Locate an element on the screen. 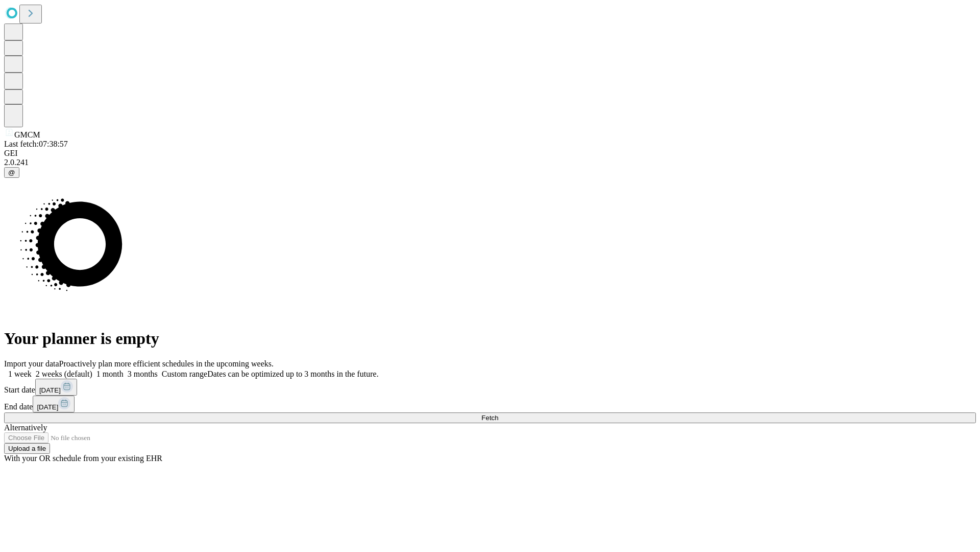 Image resolution: width=980 pixels, height=552 pixels. span: Fetch is located at coordinates (490, 417).